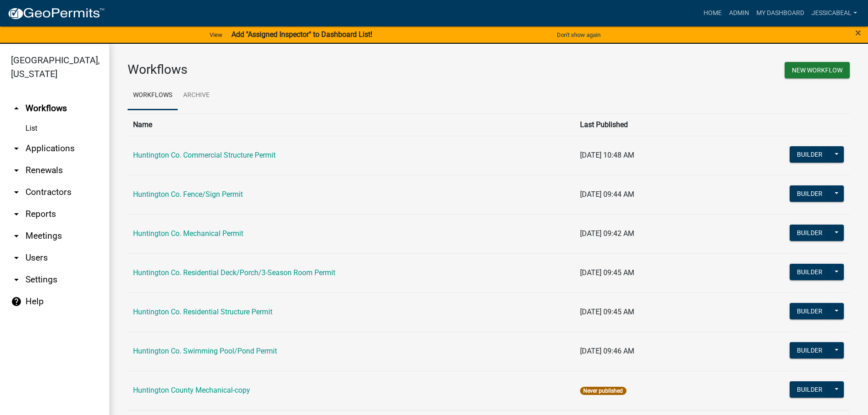  I want to click on i: help, so click(16, 302).